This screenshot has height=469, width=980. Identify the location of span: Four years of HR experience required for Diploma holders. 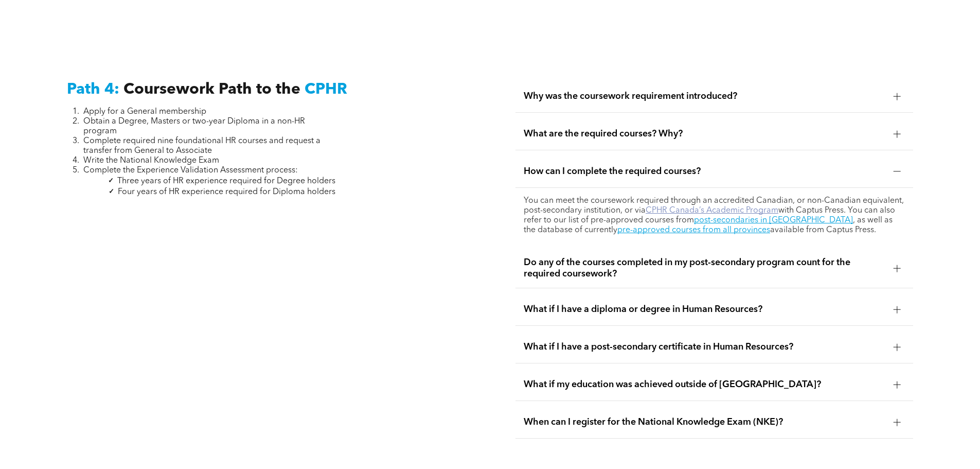
(226, 192).